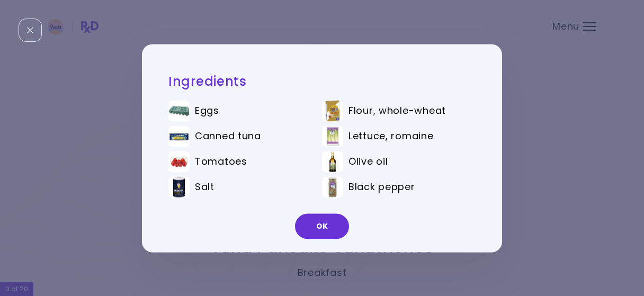 This screenshot has height=296, width=644. What do you see at coordinates (228, 136) in the screenshot?
I see `span: Canned tuna` at bounding box center [228, 136].